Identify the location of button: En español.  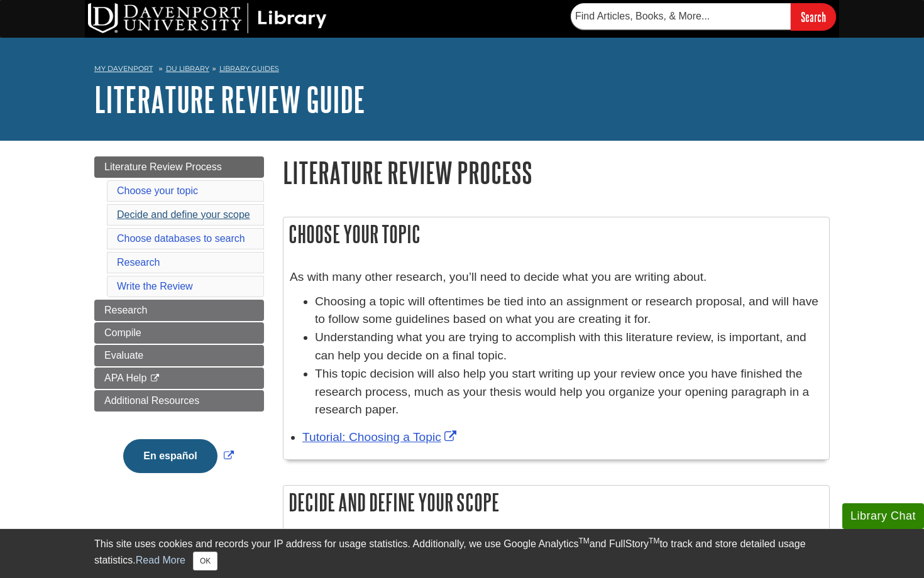
(170, 456).